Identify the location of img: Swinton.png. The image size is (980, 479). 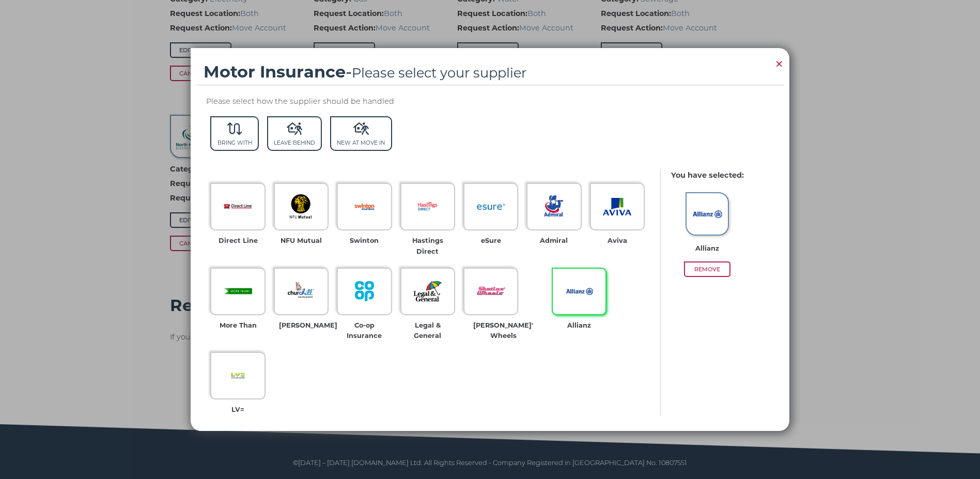
(364, 206).